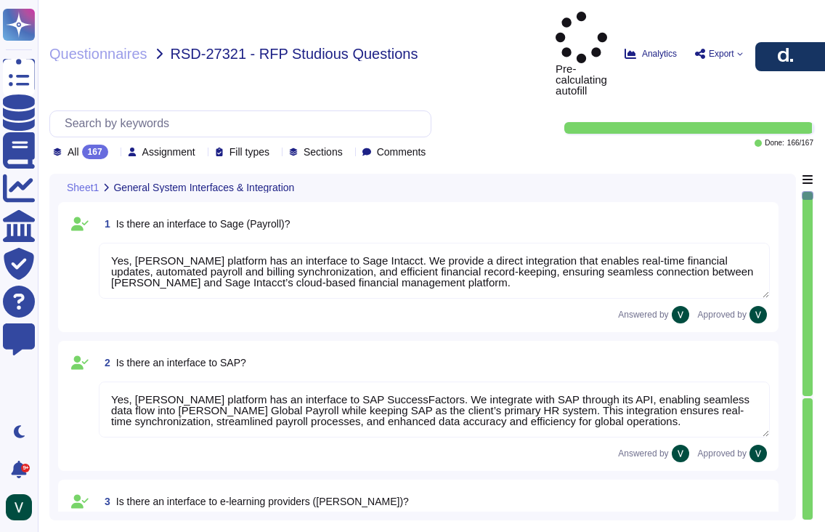 The image size is (825, 532). I want to click on span: 3, so click(105, 501).